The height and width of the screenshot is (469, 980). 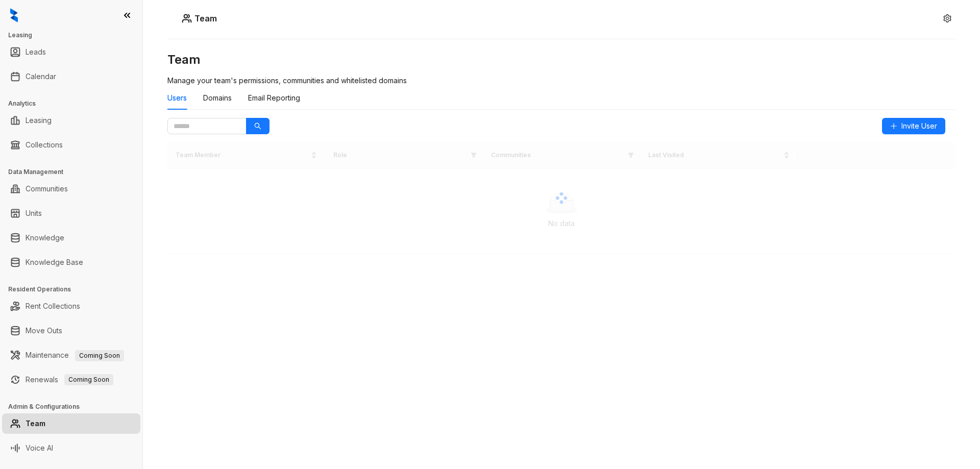 What do you see at coordinates (71, 380) in the screenshot?
I see `li: Renewals` at bounding box center [71, 380].